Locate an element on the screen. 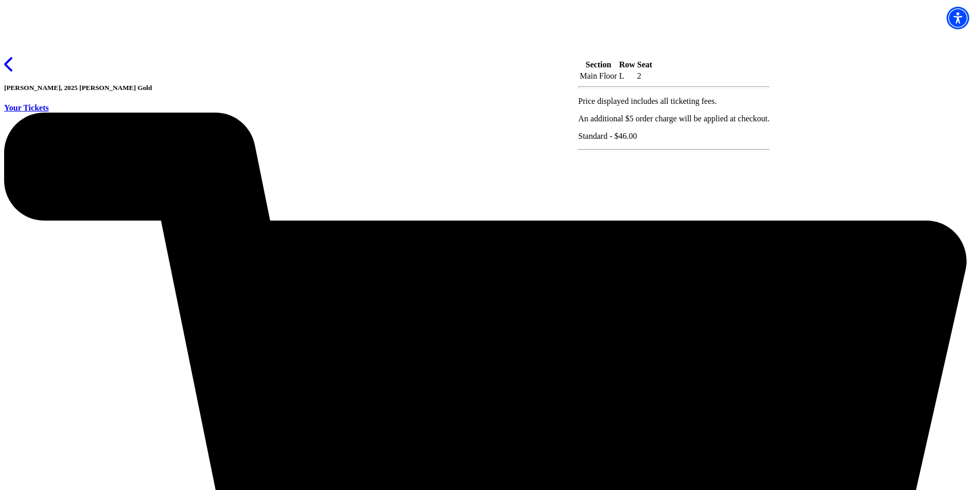  td: 2 is located at coordinates (645, 76).